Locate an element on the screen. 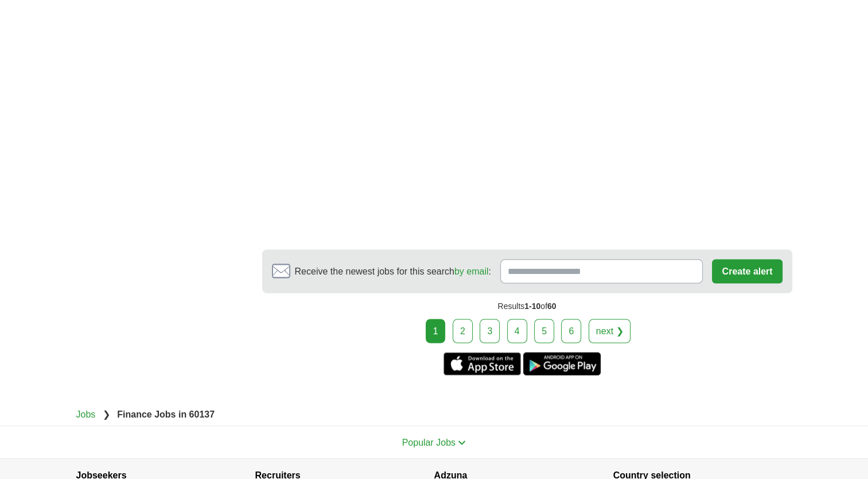 The height and width of the screenshot is (479, 868). strong: Finance Jobs in 60137 is located at coordinates (166, 413).